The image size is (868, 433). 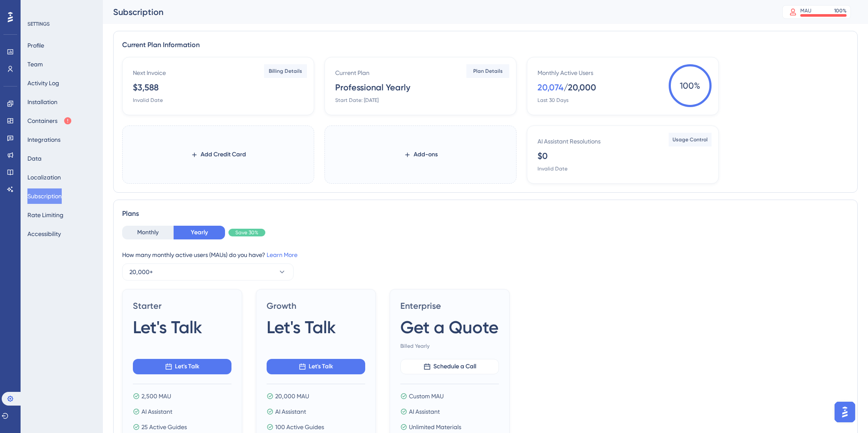 What do you see at coordinates (454, 367) in the screenshot?
I see `span: Schedule a Call` at bounding box center [454, 367].